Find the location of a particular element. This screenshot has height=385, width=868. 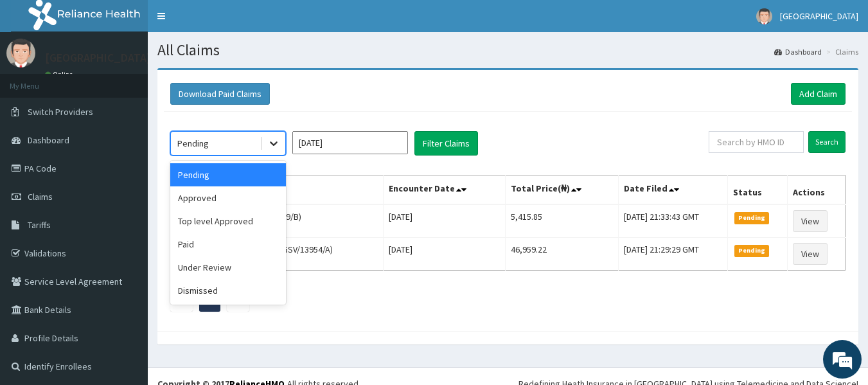

div: Top level Approved is located at coordinates (228, 221).